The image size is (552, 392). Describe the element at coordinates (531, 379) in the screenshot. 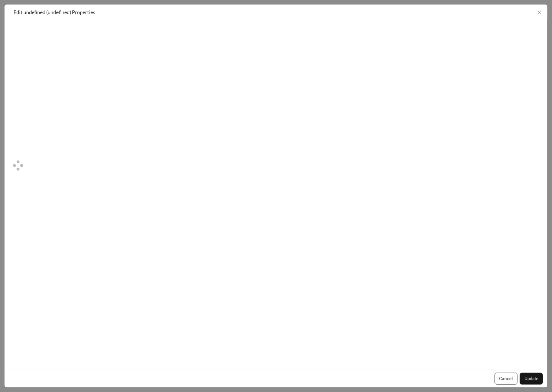

I see `span: Update` at that location.